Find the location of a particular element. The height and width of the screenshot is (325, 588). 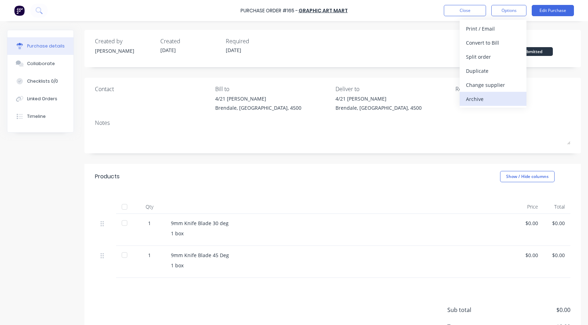

div: Created by is located at coordinates (125, 41).